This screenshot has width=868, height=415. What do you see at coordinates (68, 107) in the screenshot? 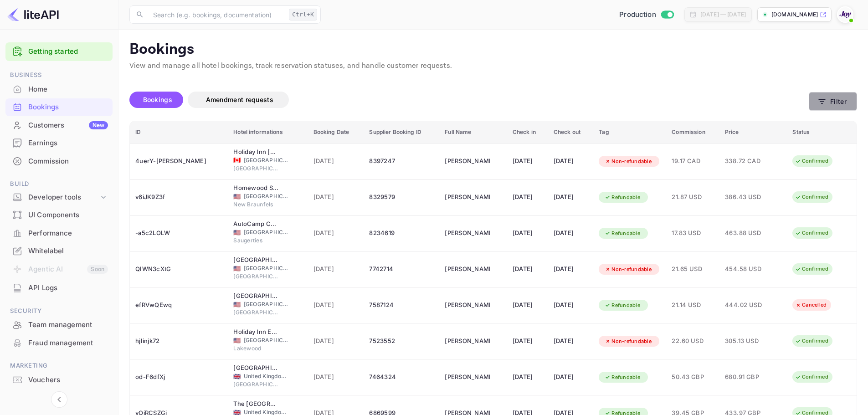
I see `div: Bookings` at bounding box center [68, 107].